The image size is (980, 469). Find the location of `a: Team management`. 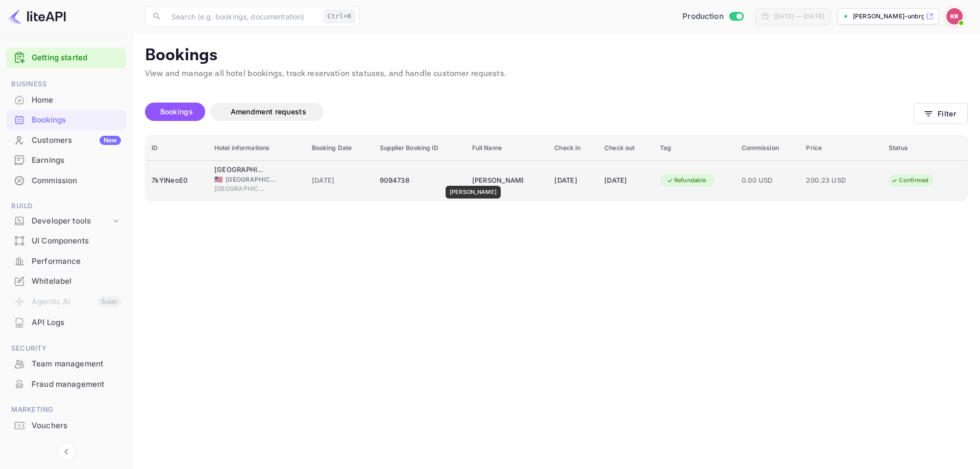

a: Team management is located at coordinates (66, 363).